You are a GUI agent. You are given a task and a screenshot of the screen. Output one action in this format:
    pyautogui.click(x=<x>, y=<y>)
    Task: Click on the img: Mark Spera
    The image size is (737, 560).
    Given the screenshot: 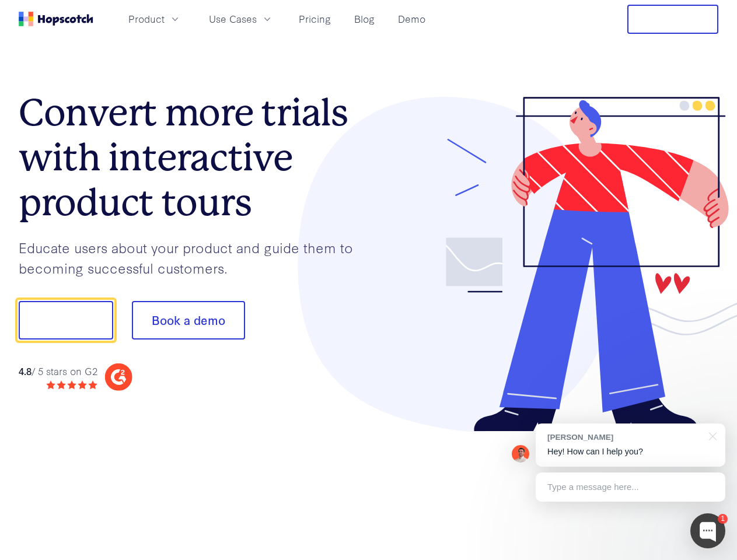 What is the action you would take?
    pyautogui.click(x=520, y=454)
    